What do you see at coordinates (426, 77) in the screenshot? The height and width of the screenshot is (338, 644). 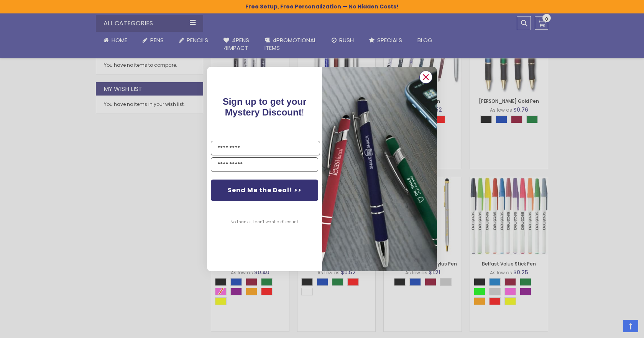 I see `button: Close dialog` at bounding box center [426, 77].